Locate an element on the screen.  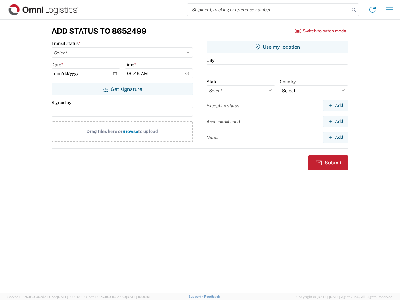
label: Country is located at coordinates (287, 81).